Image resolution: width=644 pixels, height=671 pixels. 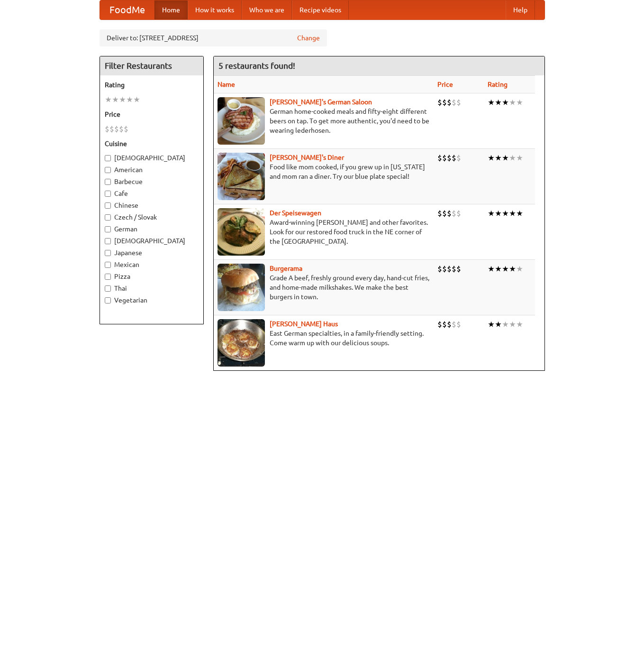 I want to click on input: Thai, so click(x=108, y=289).